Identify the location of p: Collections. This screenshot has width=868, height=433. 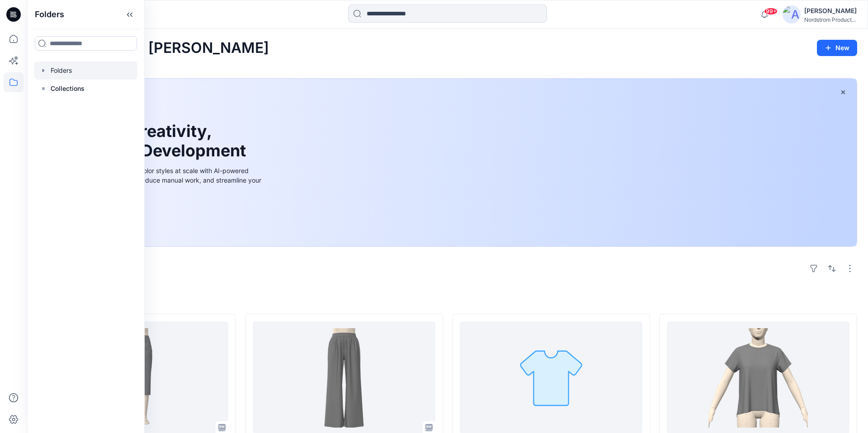
(67, 88).